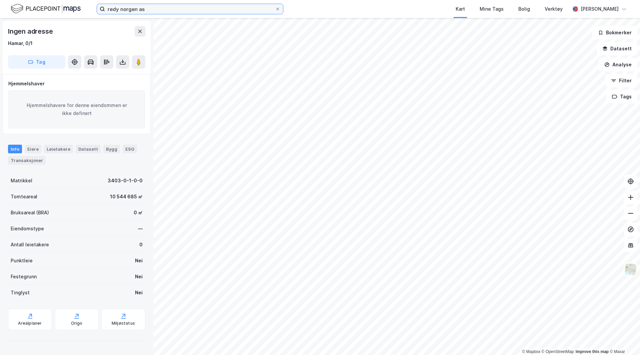  Describe the element at coordinates (125, 181) in the screenshot. I see `div: 3403-0-1-0-0` at that location.